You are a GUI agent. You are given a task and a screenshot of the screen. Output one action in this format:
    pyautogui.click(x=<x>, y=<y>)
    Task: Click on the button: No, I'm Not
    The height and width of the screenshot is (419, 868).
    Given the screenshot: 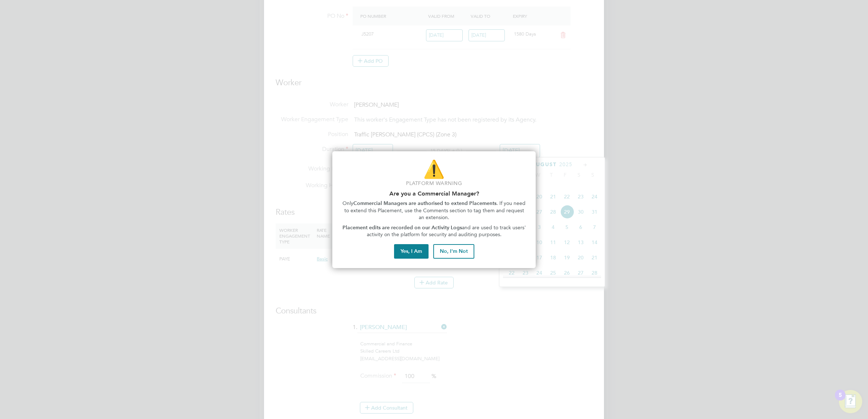 What is the action you would take?
    pyautogui.click(x=454, y=252)
    